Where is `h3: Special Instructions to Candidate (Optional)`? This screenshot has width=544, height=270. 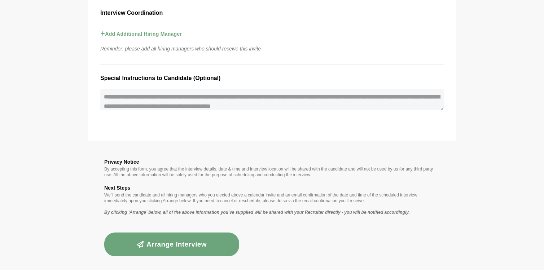
h3: Special Instructions to Candidate (Optional) is located at coordinates (272, 78).